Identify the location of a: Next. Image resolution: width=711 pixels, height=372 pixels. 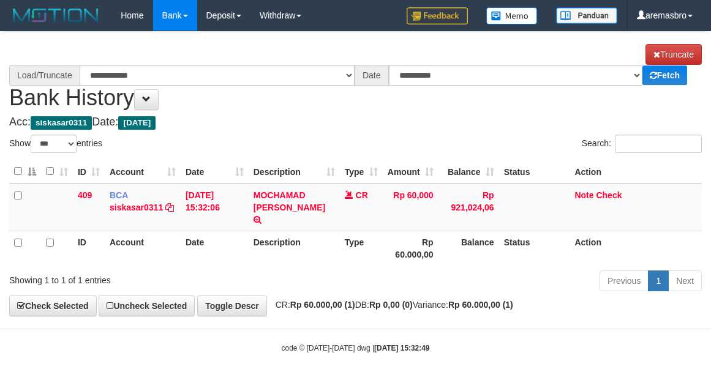
(685, 281).